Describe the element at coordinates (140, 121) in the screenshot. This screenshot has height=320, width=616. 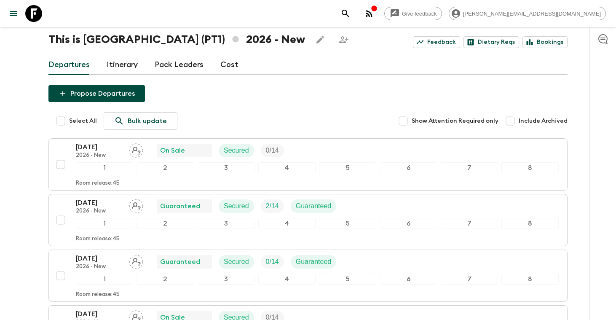
I see `a: Bulk update` at that location.